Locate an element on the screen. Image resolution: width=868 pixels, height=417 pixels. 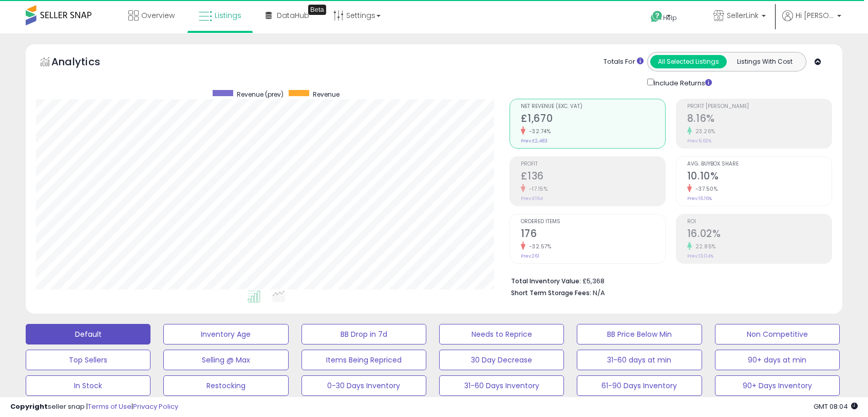
small: Prev: £2,483 is located at coordinates (534, 141).